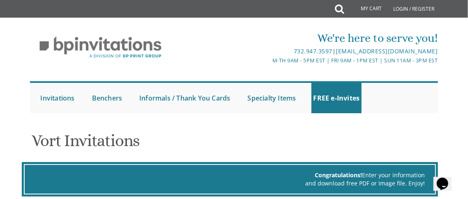  Describe the element at coordinates (185, 98) in the screenshot. I see `a: Informals / Thank You Cards` at that location.